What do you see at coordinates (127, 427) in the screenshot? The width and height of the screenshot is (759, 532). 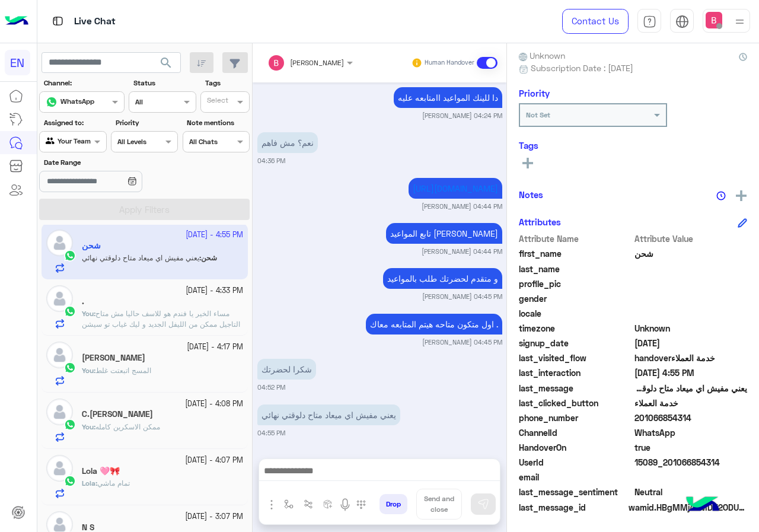 I see `span: ممكن الاسكرين كامله` at bounding box center [127, 427].